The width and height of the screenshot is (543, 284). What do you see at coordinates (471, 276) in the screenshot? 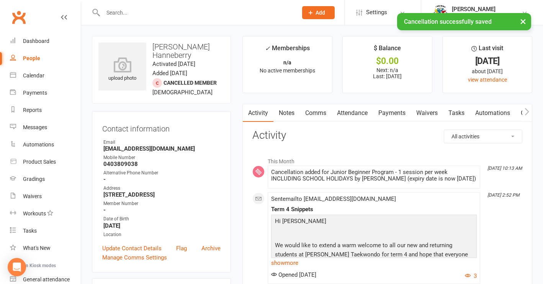
I see `button: 3` at bounding box center [471, 276].